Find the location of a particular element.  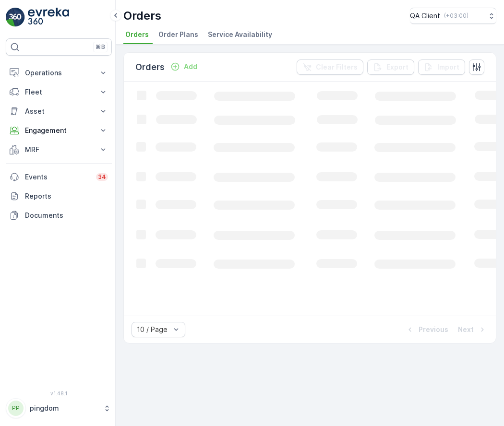

a: Documents is located at coordinates (59, 216).